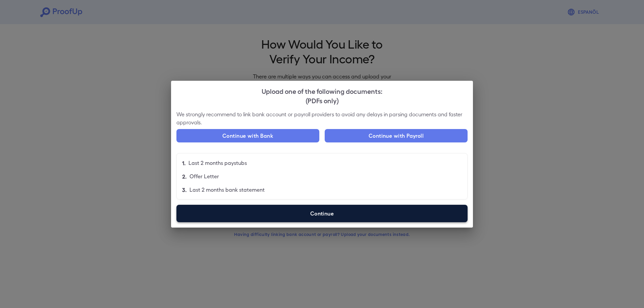  Describe the element at coordinates (184, 163) in the screenshot. I see `p: 1.` at that location.